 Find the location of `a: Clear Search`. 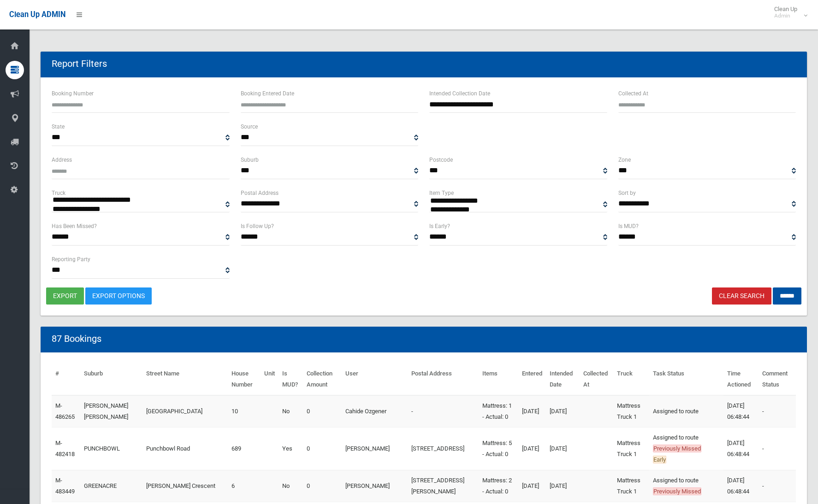

a: Clear Search is located at coordinates (742, 296).